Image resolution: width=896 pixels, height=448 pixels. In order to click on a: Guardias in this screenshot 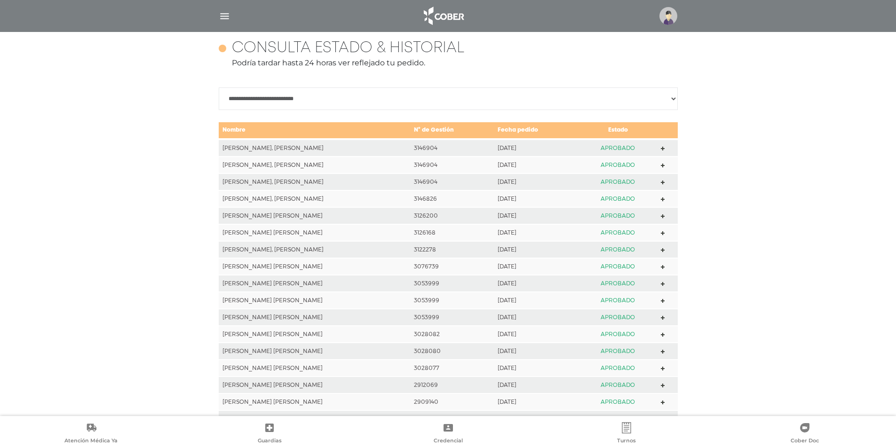, I will do `click(269, 434)`.